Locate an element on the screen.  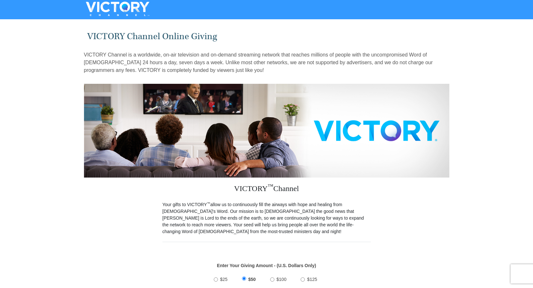
p: VICTORY Channel is a worldwide, on-air television and on-demand streaming network that reaches mi... is located at coordinates (267, 63).